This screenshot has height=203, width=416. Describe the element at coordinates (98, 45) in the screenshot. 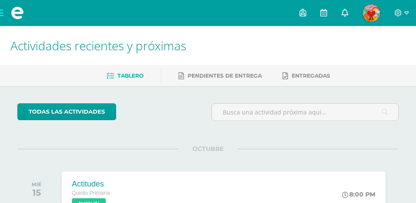

I see `span: Actividades recientes y próximas` at that location.